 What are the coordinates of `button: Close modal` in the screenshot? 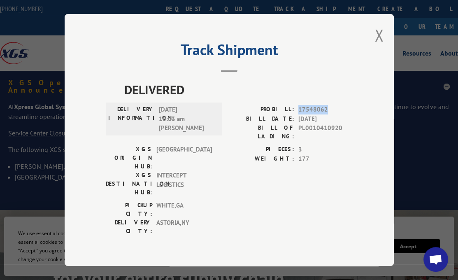 It's located at (379, 35).